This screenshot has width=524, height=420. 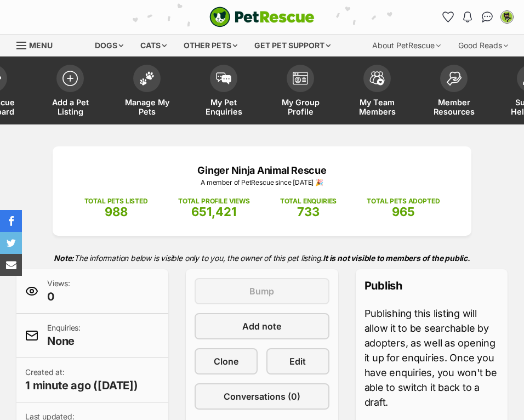 What do you see at coordinates (431, 358) in the screenshot?
I see `p: Publishing this listing will allow it to be searchable by adopters, as well as opening it up for ...` at bounding box center [431, 358].